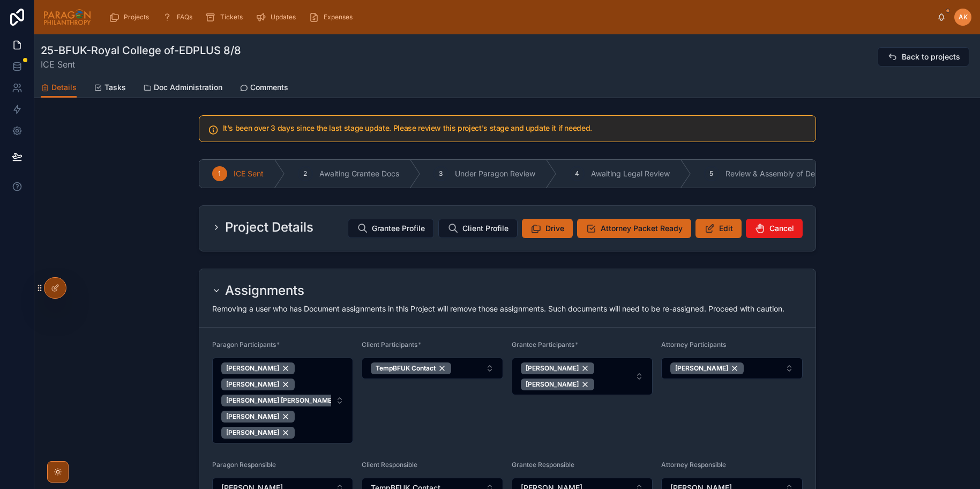 This screenshot has width=980, height=489. Describe the element at coordinates (269, 88) in the screenshot. I see `span: Comments` at that location.